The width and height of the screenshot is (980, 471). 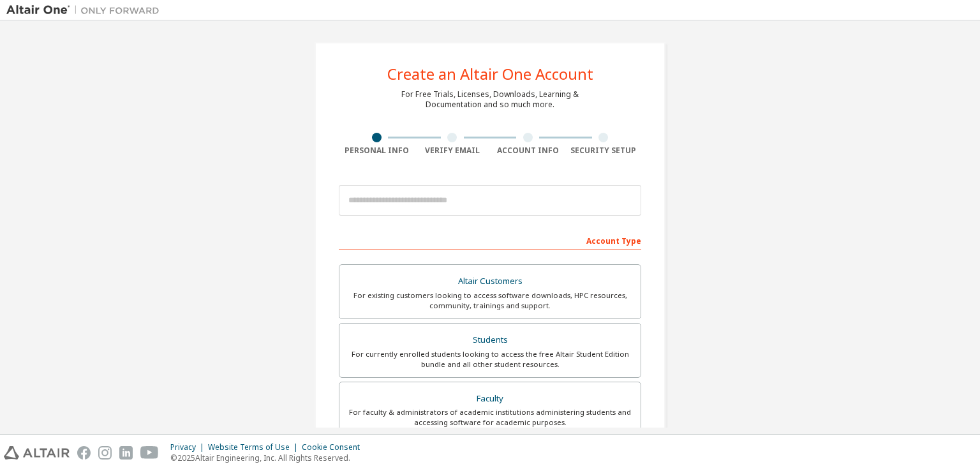 What do you see at coordinates (254, 447) in the screenshot?
I see `div: Website Terms of Use` at bounding box center [254, 447].